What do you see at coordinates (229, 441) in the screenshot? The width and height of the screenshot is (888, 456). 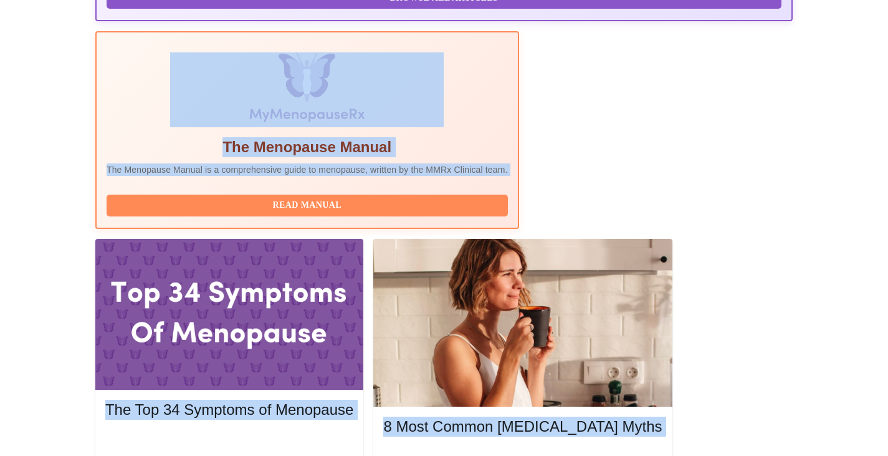 I see `span: Read More` at bounding box center [229, 441].